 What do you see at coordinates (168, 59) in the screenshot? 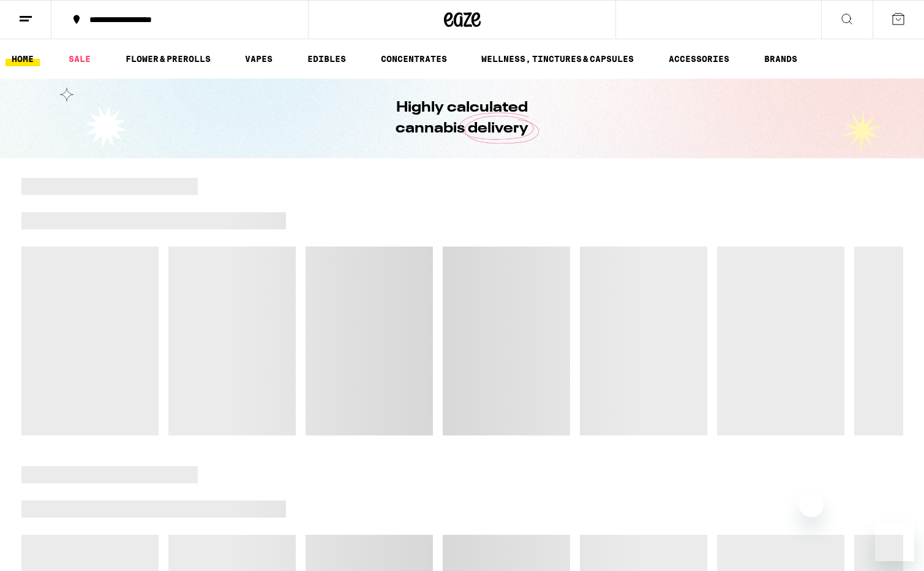
I see `a: FLOWER & PREROLLS` at bounding box center [168, 59].